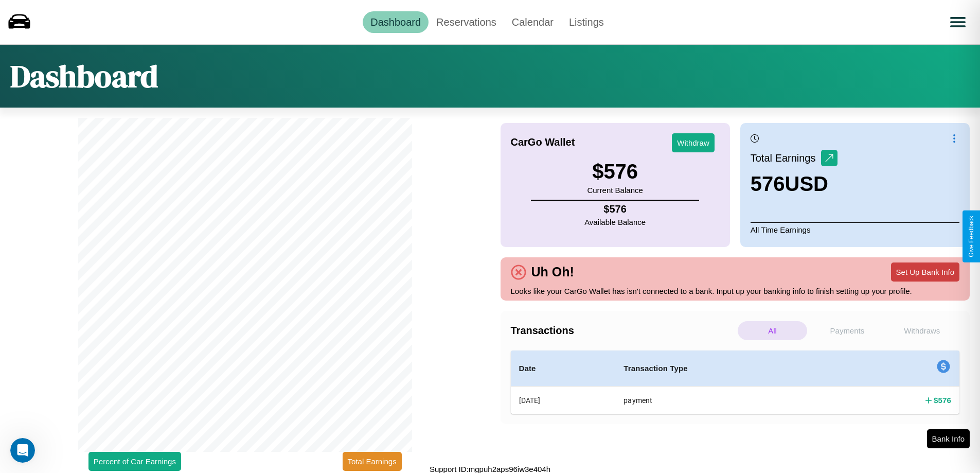  Describe the element at coordinates (466, 22) in the screenshot. I see `a: Reservations` at that location.